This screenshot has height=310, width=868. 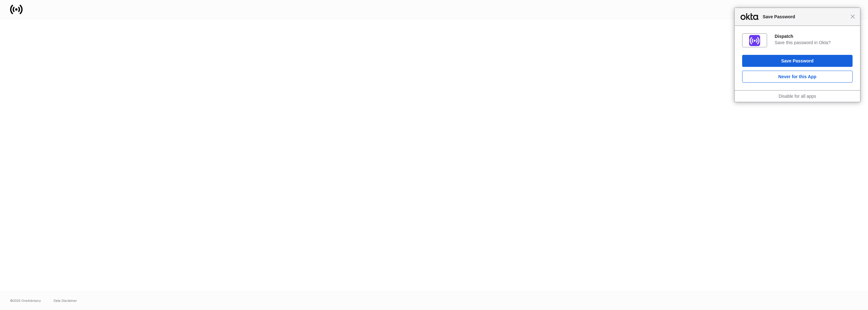 What do you see at coordinates (853, 16) in the screenshot?
I see `span: Close` at bounding box center [853, 16].